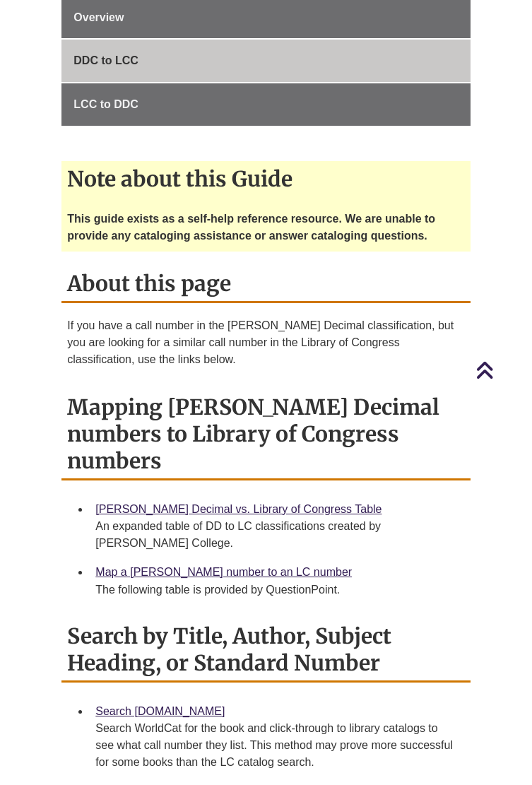  I want to click on div: Search WorldCat for the book and click-through to library catalogs to see what call number they l..., so click(277, 745).